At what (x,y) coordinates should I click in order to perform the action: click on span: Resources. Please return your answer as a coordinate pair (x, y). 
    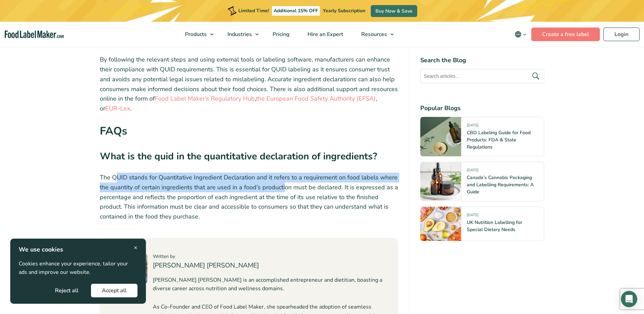
    Looking at the image, I should click on (374, 34).